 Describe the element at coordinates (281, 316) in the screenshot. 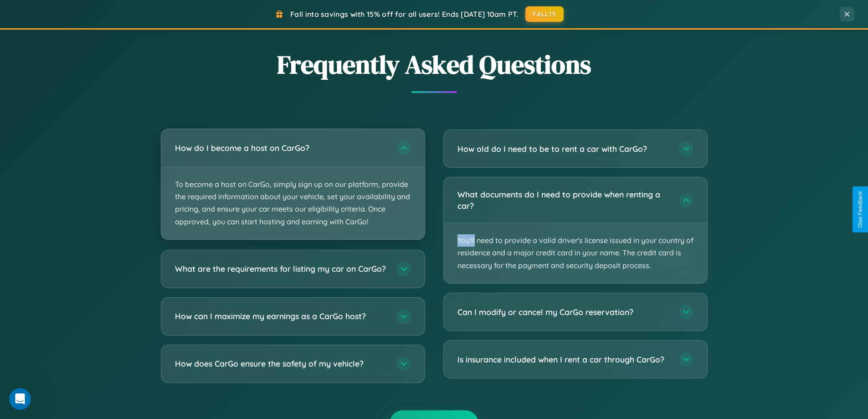

I see `h3: How can I maximize my earnings as a CarGo host?` at that location.